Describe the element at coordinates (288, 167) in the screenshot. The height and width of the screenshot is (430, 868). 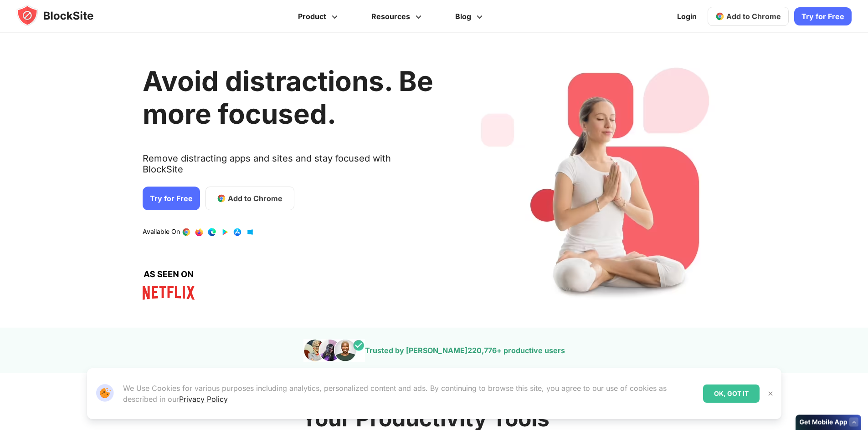
I see `text: Remove distracting apps and sites and stay focused with BlockSite` at that location.